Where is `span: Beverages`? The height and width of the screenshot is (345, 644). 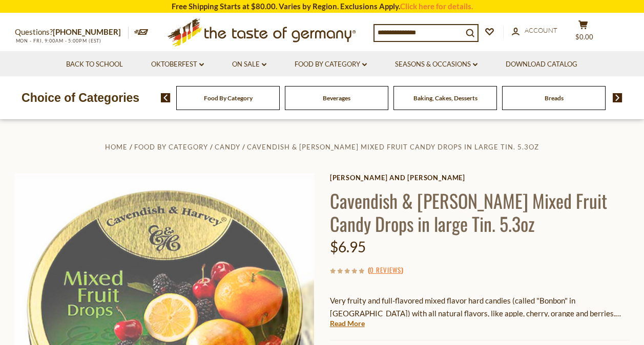
span: Beverages is located at coordinates (336, 98).